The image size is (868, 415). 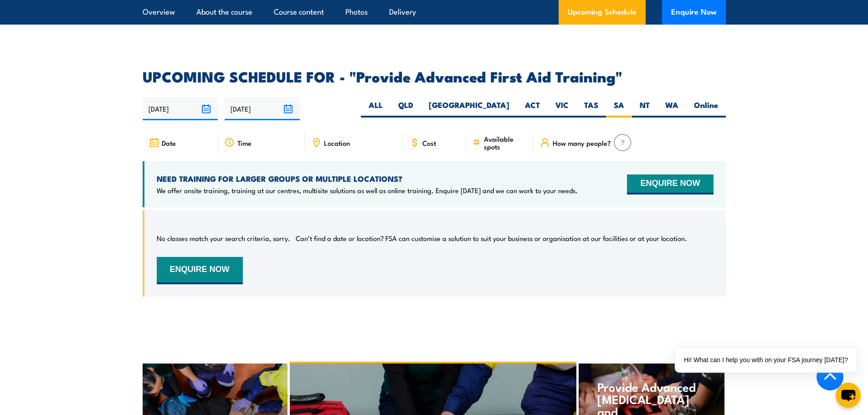 I want to click on span: Date, so click(x=168, y=142).